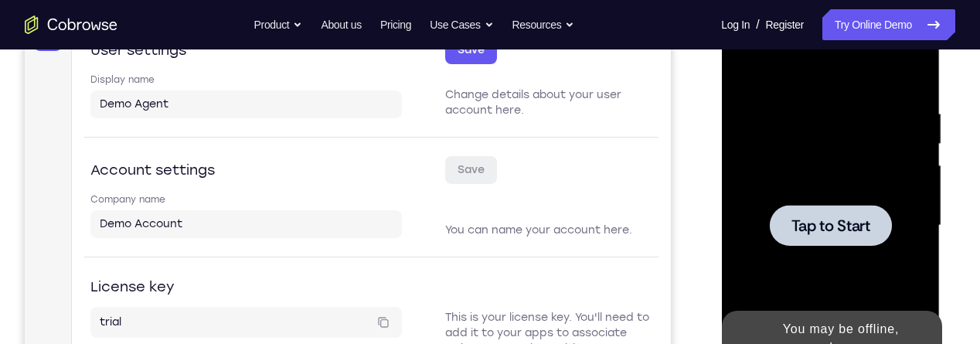  What do you see at coordinates (163, 27) in the screenshot?
I see `div: v 4.18.3` at bounding box center [163, 27].